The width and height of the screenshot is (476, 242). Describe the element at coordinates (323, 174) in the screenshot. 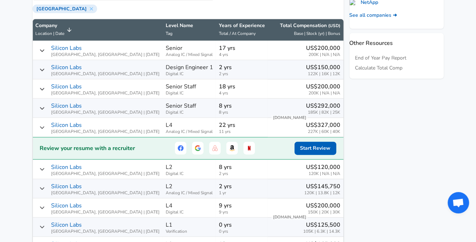

I see `span: 120K | N/A | N/A` at that location.